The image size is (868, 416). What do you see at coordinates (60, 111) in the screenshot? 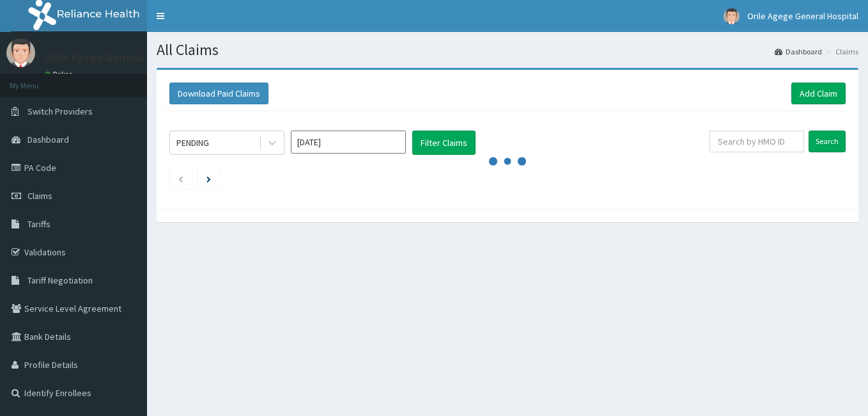
I see `span: Switch Providers` at bounding box center [60, 111].